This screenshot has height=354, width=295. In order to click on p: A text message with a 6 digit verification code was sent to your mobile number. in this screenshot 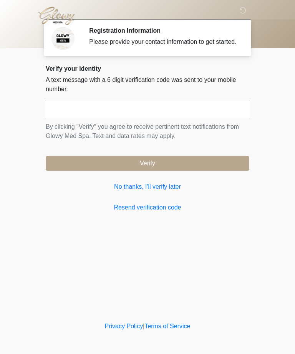, I will do `click(148, 85)`.